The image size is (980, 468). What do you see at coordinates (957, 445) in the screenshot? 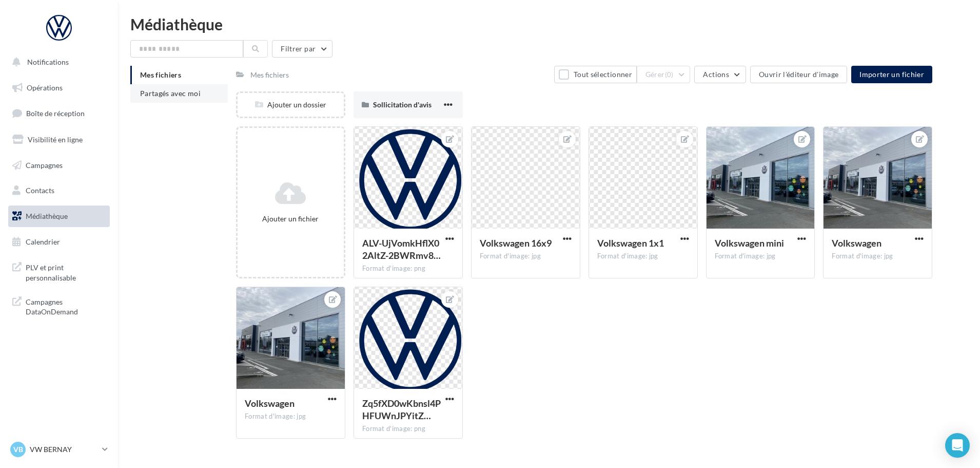
I see `div: Open Intercom Messenger` at bounding box center [957, 445].